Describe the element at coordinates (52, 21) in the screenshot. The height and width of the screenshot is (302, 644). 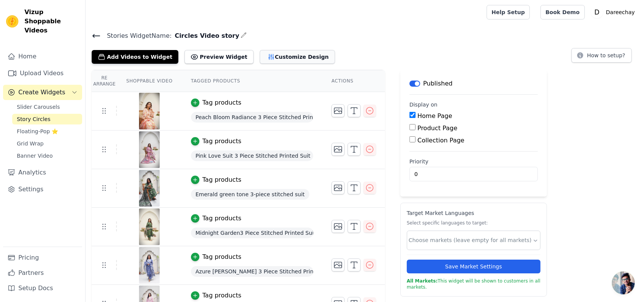
I see `span: Vizup Shoppable Videos` at that location.